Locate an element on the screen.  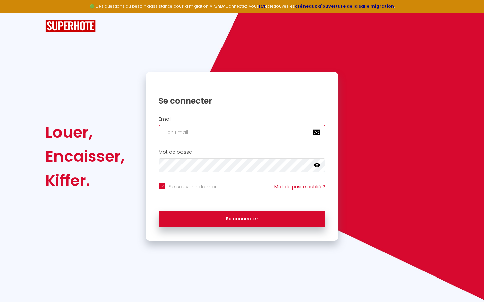
button: Ouvrir le widget de chat LiveChat is located at coordinates (15, 13).